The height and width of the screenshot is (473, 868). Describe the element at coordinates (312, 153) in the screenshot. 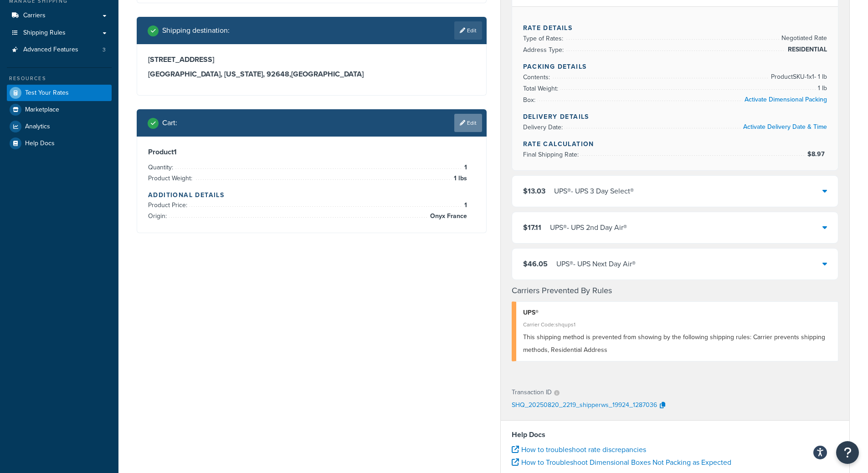

I see `h3: Product 1` at that location.